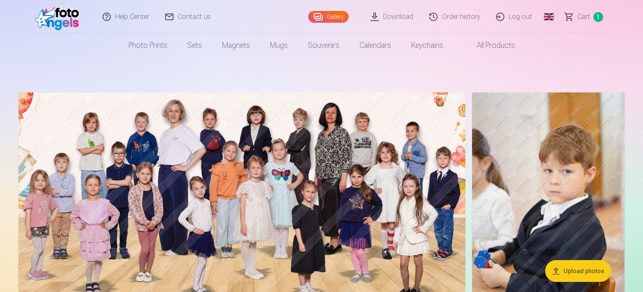 This screenshot has height=292, width=643. Describe the element at coordinates (489, 45) in the screenshot. I see `a: All products` at that location.